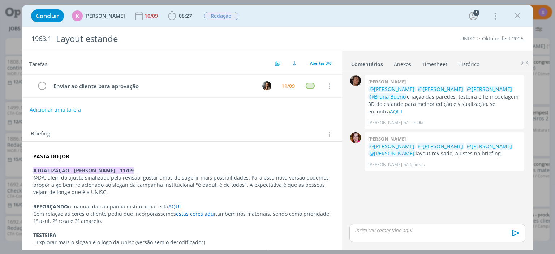  I want to click on span: Redação, so click(221, 16).